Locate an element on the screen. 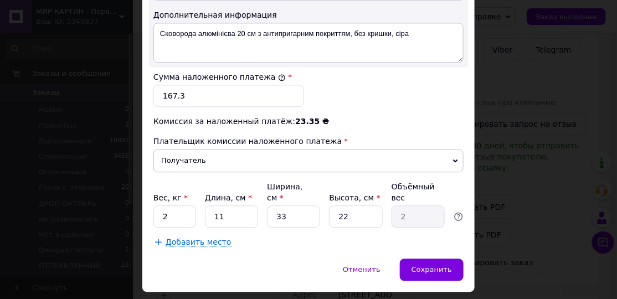  span: Получатель is located at coordinates (308, 161).